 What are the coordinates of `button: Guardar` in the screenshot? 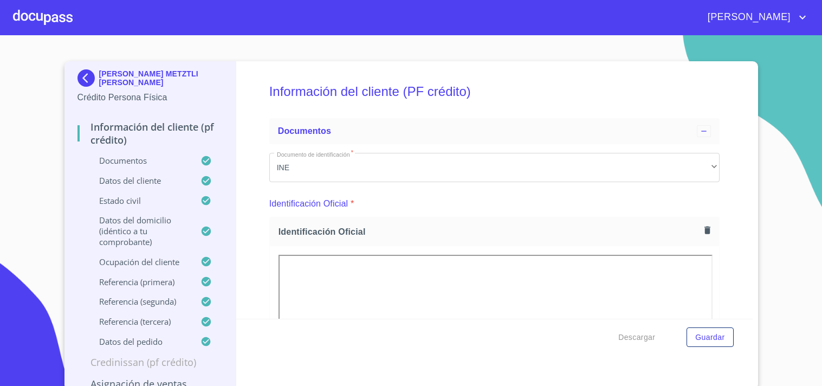 It's located at (710, 337).